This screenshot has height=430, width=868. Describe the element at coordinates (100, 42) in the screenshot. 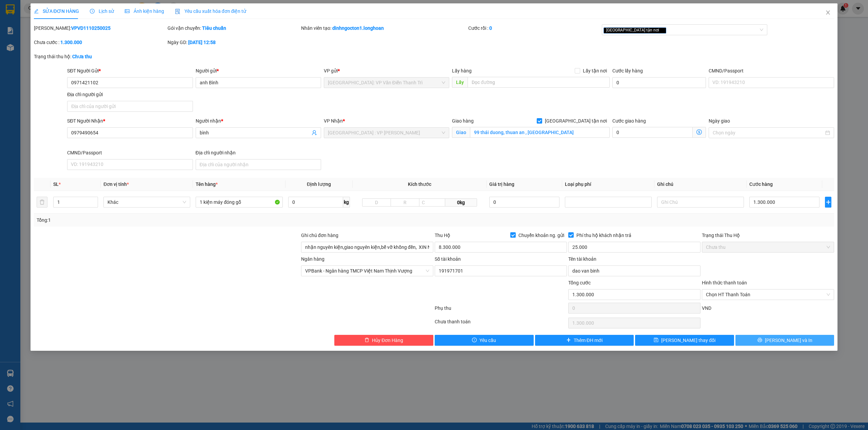

I see `div: Chưa cước :` at that location.